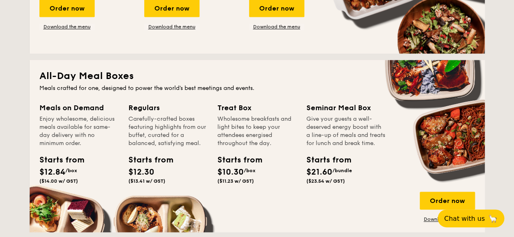 This screenshot has width=514, height=237. Describe the element at coordinates (319, 173) in the screenshot. I see `span: $21.60` at that location.